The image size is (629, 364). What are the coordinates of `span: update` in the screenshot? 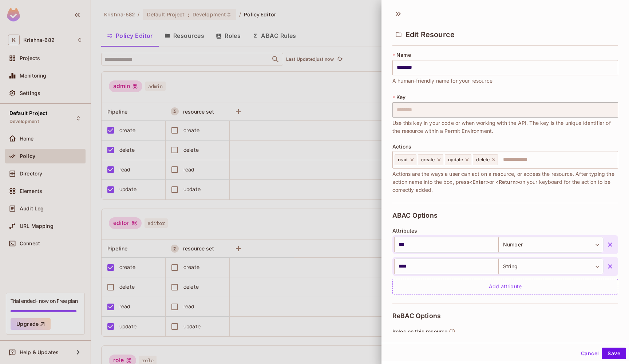 It's located at (456, 160).